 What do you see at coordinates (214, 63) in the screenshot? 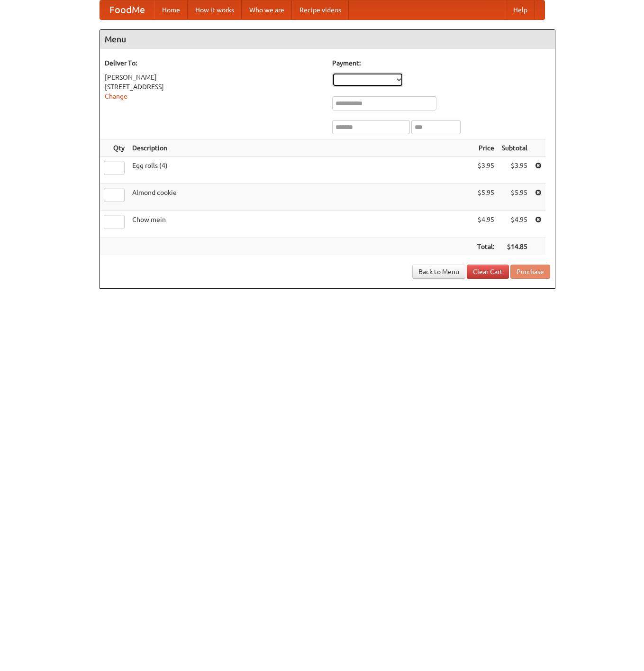
I see `h5: Deliver To:` at bounding box center [214, 63].